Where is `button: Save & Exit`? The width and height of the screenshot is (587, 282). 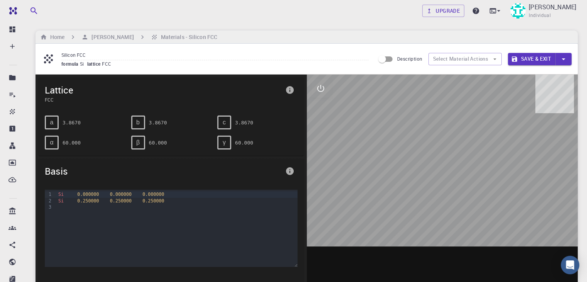
button: Save & Exit is located at coordinates (531, 59).